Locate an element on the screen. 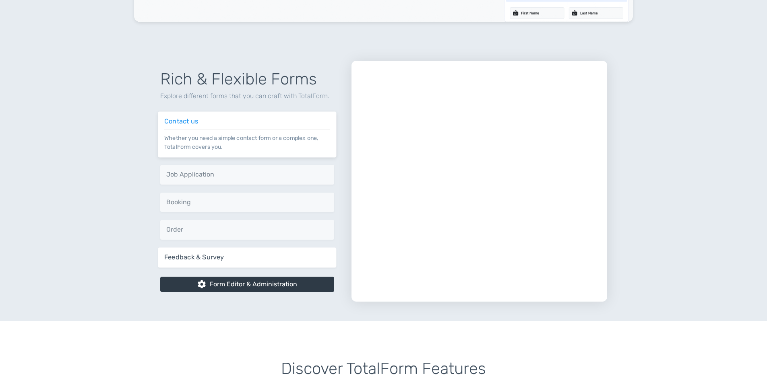  p: Start selling your products and receiving orders quickly. is located at coordinates (247, 233).